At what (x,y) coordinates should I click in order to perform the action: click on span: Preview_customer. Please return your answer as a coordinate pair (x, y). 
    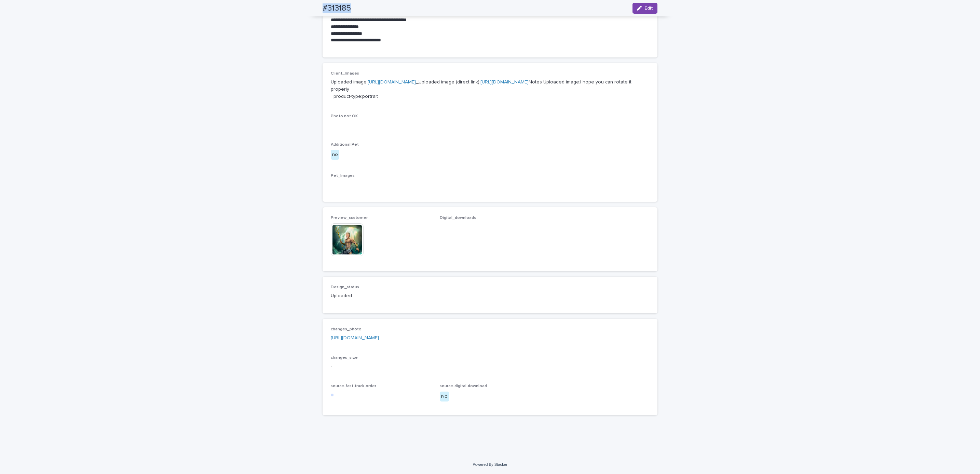
    Looking at the image, I should click on (350, 217).